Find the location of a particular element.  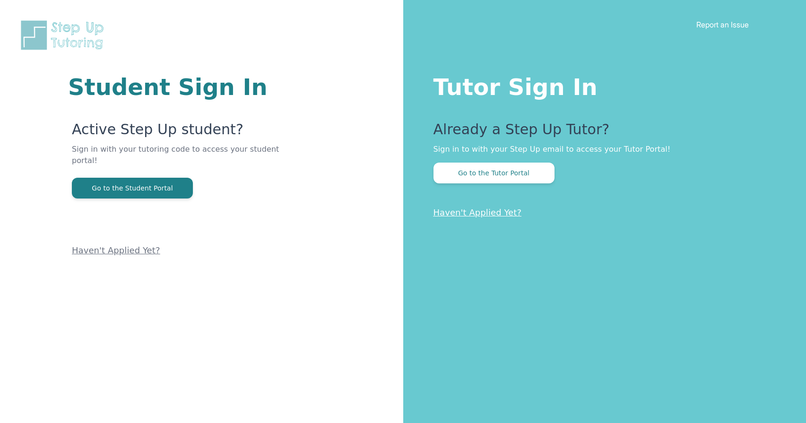

p: Sign in to with your Step Up email to access your Tutor Portal! is located at coordinates (601, 149).